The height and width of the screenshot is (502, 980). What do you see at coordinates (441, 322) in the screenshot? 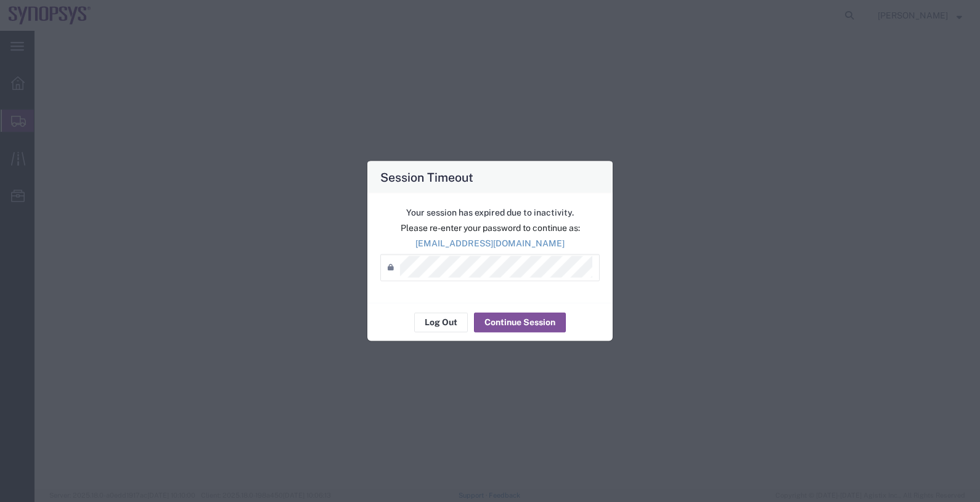
I see `button: Log Out` at bounding box center [441, 322].